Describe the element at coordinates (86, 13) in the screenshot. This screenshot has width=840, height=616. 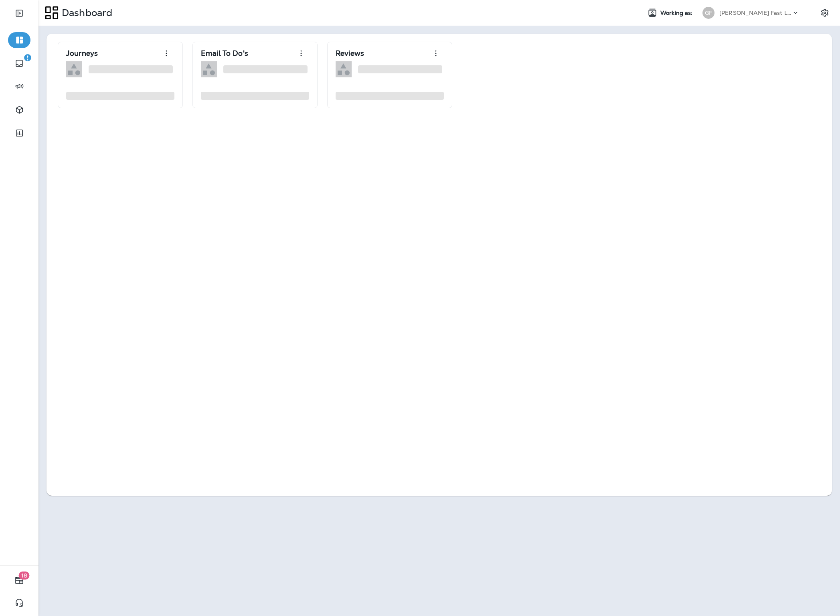
I see `p: Dashboard` at that location.